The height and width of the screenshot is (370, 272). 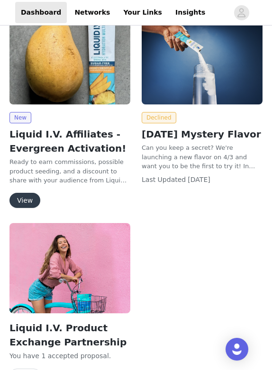 I want to click on h2: Liquid I.V. Product Exchange Partnership, so click(x=70, y=335).